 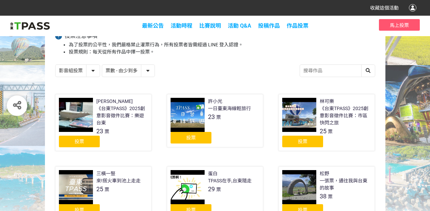 I want to click on div: 蛋白, so click(x=213, y=173).